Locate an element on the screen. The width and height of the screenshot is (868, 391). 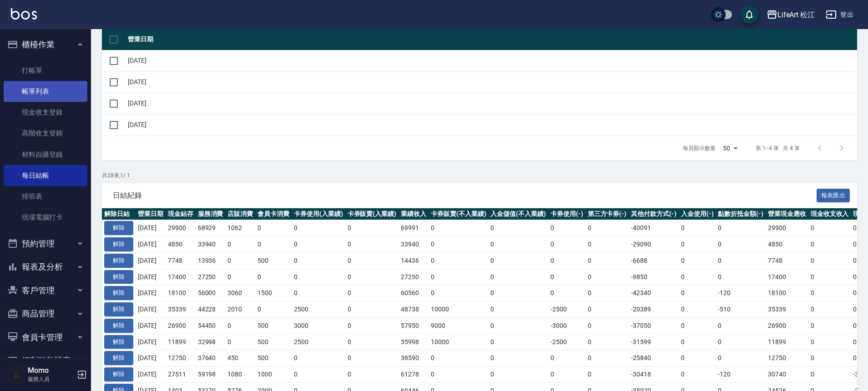
button: 櫃檯作業 is located at coordinates (45, 45).